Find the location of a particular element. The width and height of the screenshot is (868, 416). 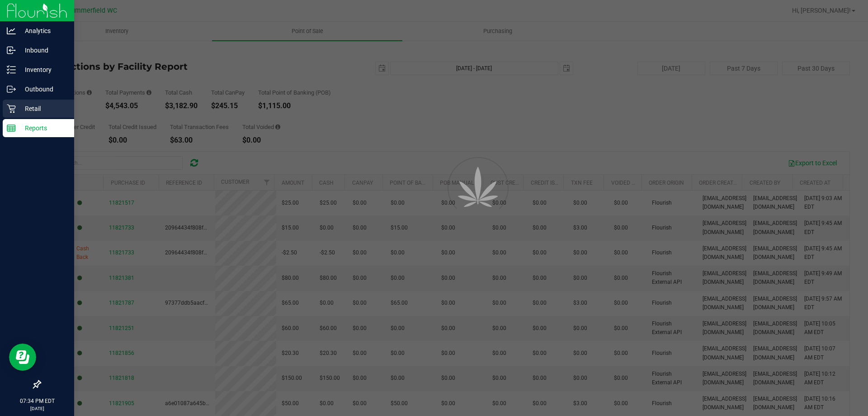

p: Analytics is located at coordinates (43, 31).